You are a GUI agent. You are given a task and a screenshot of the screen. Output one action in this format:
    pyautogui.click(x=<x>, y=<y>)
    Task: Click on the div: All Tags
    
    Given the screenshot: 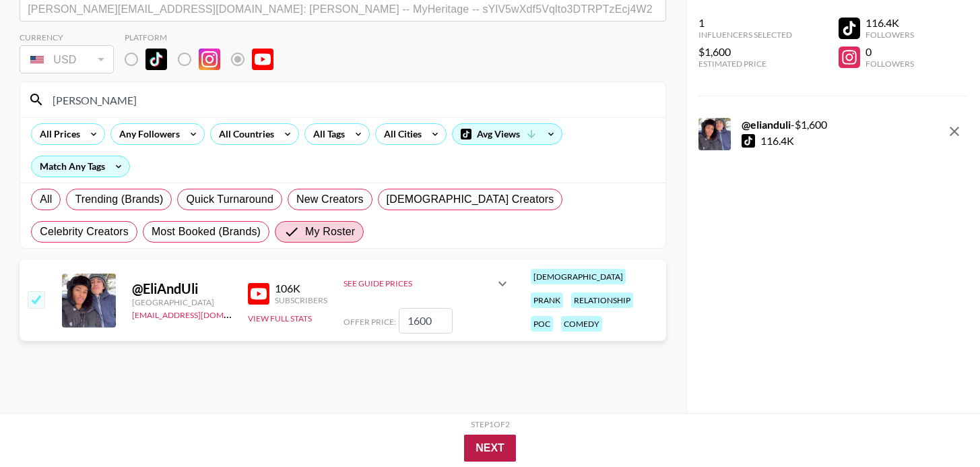 What is the action you would take?
    pyautogui.click(x=326, y=134)
    